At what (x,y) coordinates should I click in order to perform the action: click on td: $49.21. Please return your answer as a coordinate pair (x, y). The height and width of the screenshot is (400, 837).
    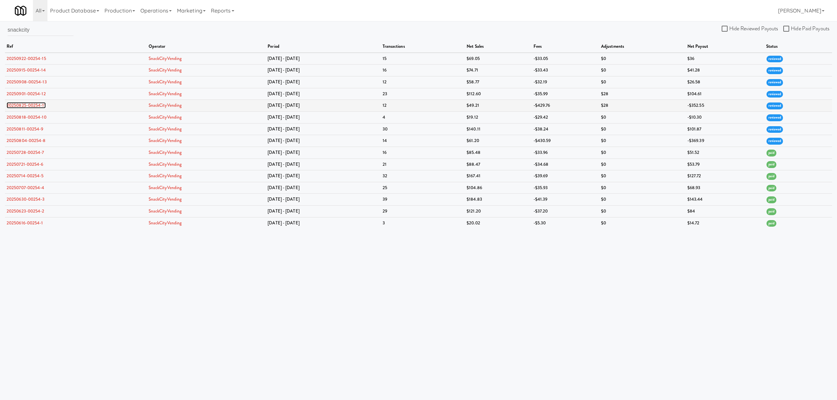
    Looking at the image, I should click on (498, 106).